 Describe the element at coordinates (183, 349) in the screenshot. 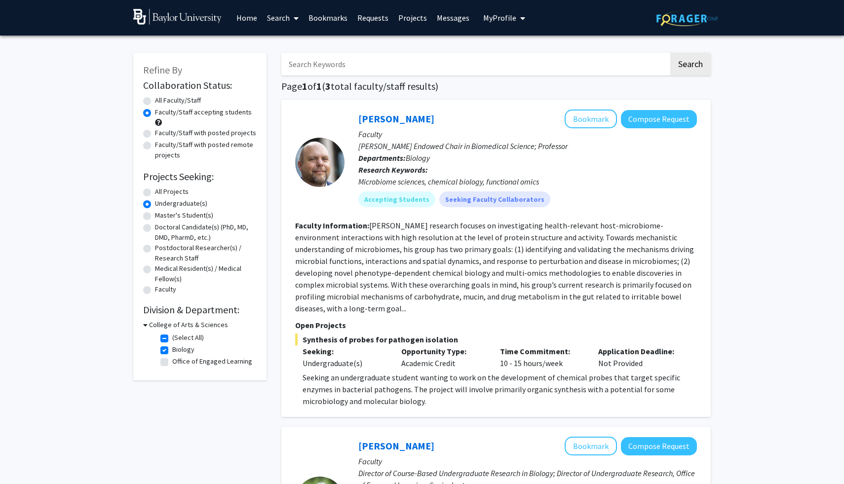

I see `label: Biology` at that location.